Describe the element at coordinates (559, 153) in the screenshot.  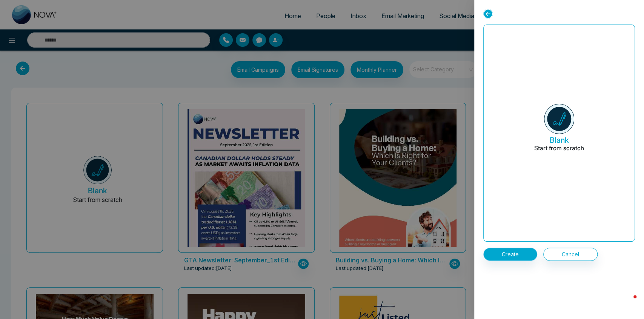
I see `p: Start from scratch` at that location.